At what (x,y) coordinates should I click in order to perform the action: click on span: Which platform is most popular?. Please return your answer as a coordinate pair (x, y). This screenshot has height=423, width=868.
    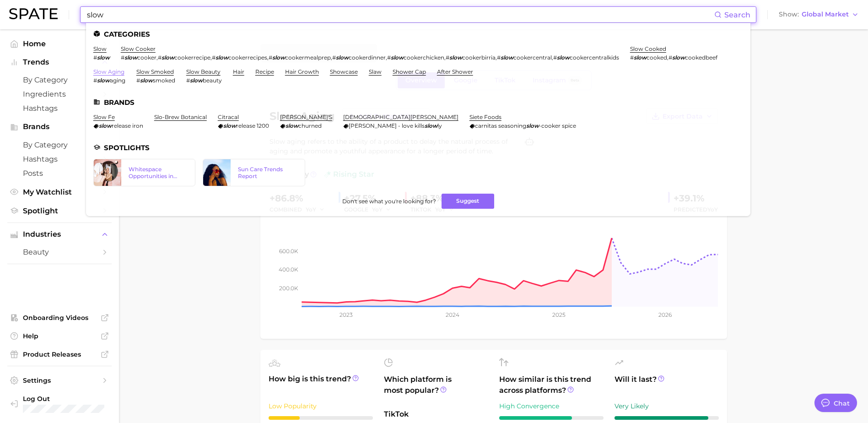
    Looking at the image, I should click on (436, 389).